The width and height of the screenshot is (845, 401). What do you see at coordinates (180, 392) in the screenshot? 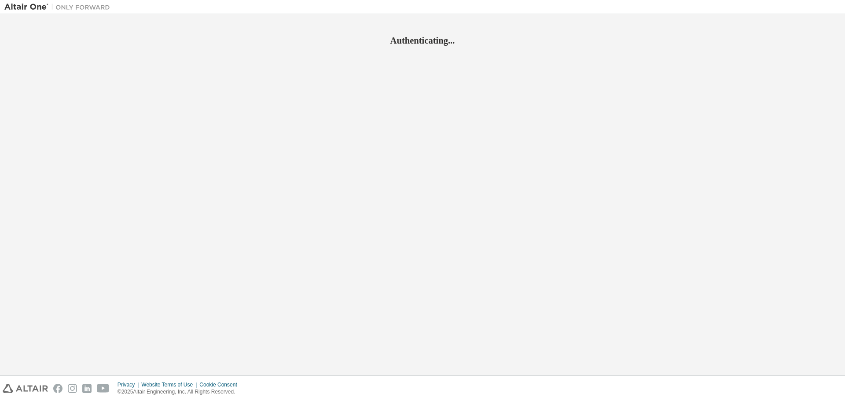
I see `p: © 2025 Altair Engineering, Inc. All Rights Reserved.` at bounding box center [180, 392].